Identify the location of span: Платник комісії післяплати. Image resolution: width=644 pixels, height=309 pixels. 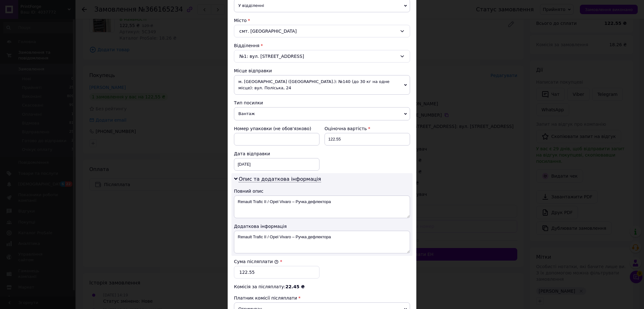
(265, 298).